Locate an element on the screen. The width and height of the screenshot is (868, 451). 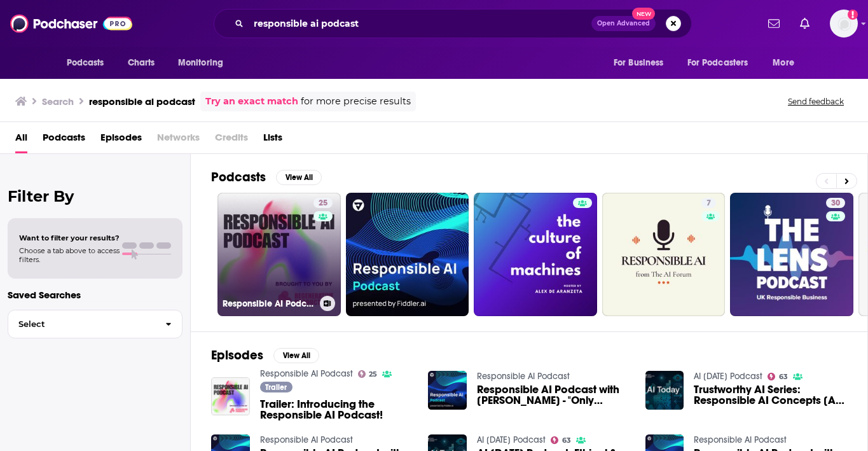
a: Episodes is located at coordinates (121, 140).